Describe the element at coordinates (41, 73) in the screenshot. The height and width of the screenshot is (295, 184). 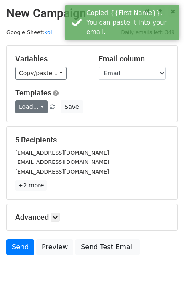
I see `a: Copy/paste...` at that location.